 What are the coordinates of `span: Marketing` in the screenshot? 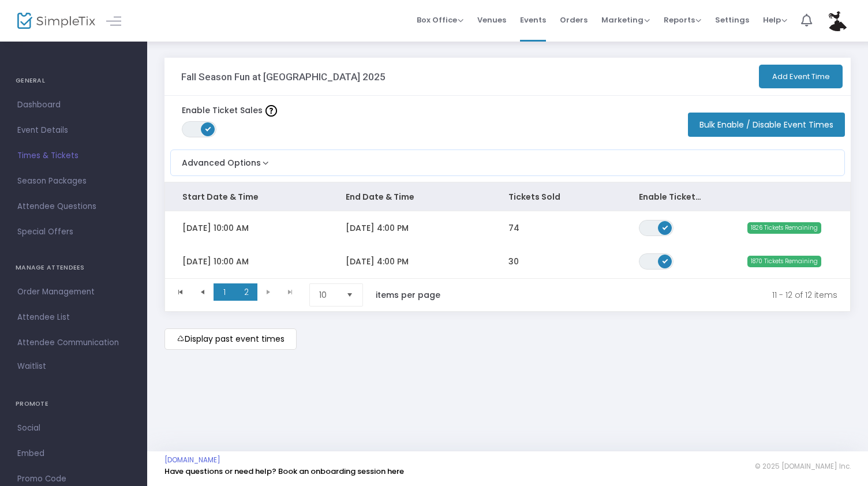 It's located at (626, 19).